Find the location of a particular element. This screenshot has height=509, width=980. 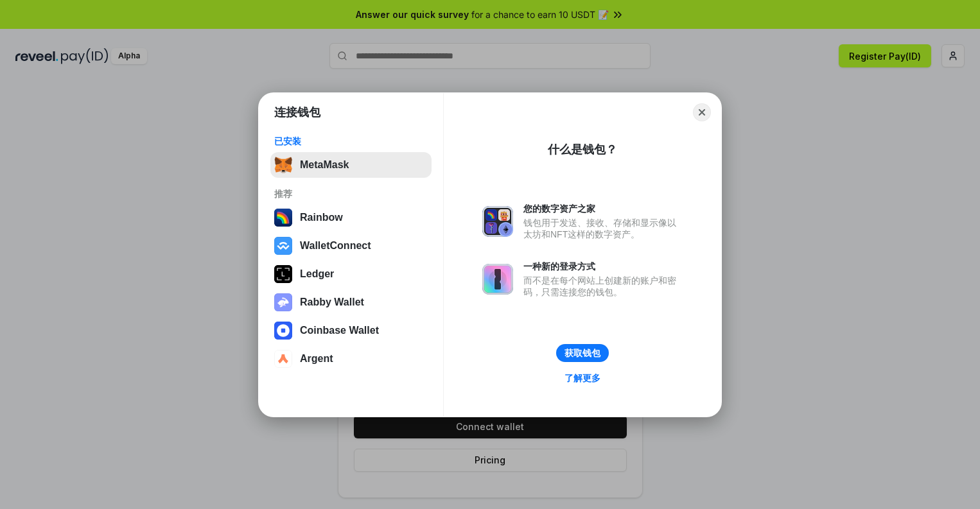

div: Argent is located at coordinates (317, 359).